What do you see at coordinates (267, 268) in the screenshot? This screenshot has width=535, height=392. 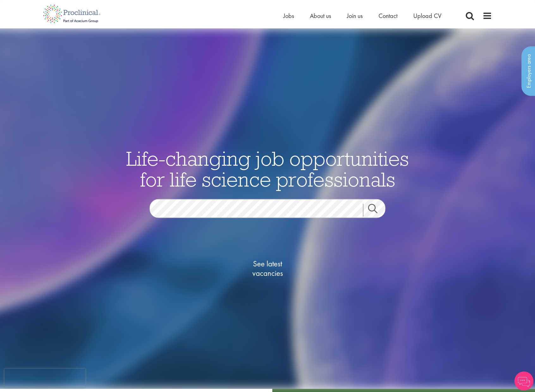 I see `span: See latest vacancies` at bounding box center [267, 268].